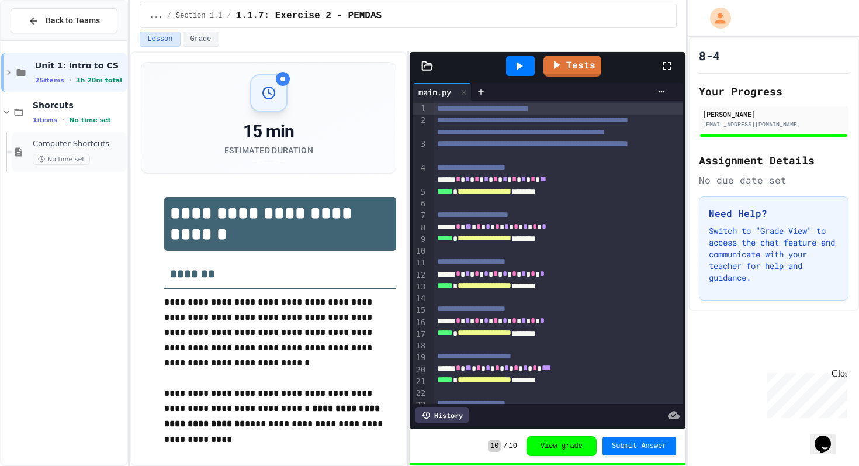  What do you see at coordinates (774, 213) in the screenshot?
I see `h3: Need Help?` at bounding box center [774, 213].